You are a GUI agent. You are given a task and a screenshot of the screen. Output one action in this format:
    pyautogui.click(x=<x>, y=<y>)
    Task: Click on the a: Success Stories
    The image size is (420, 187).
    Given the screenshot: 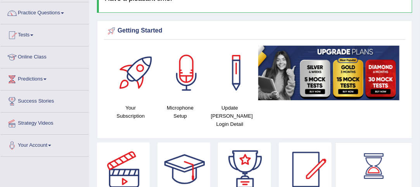 What is the action you would take?
    pyautogui.click(x=45, y=100)
    